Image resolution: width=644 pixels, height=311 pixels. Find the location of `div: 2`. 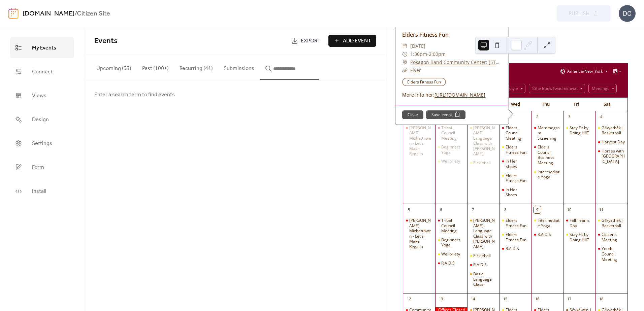

div: 2 is located at coordinates (537, 117).